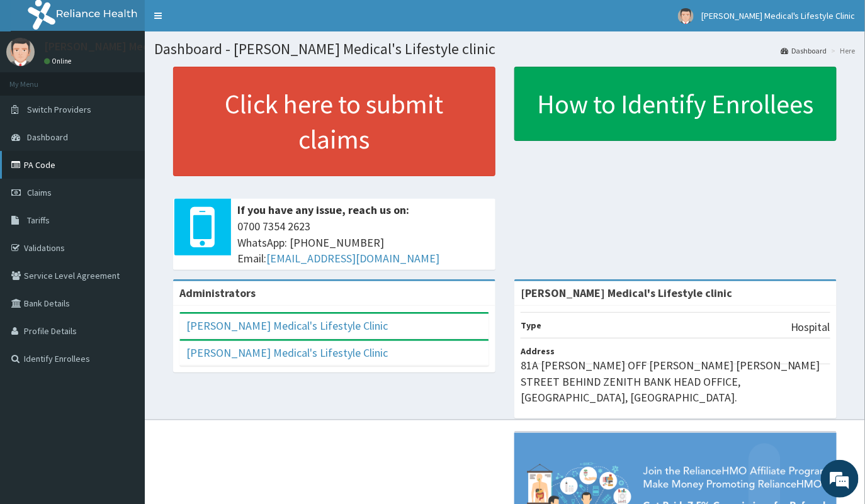 This screenshot has height=504, width=865. I want to click on b: Administrators, so click(217, 293).